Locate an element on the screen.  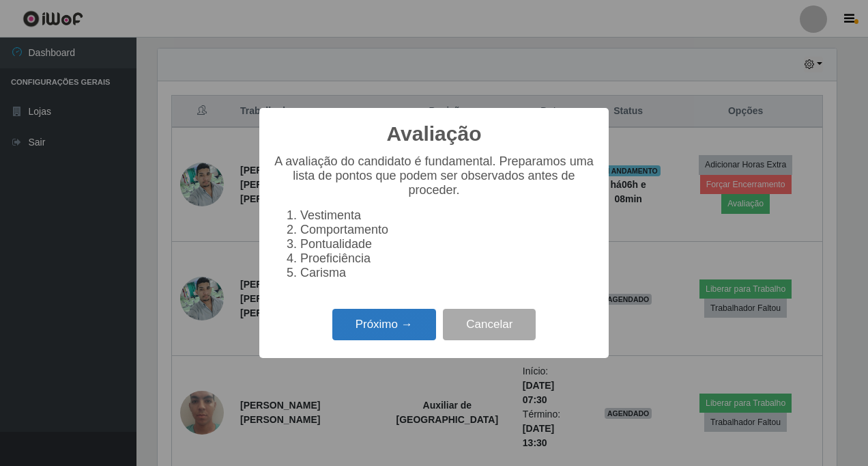
li: Pontualidade is located at coordinates (448, 244).